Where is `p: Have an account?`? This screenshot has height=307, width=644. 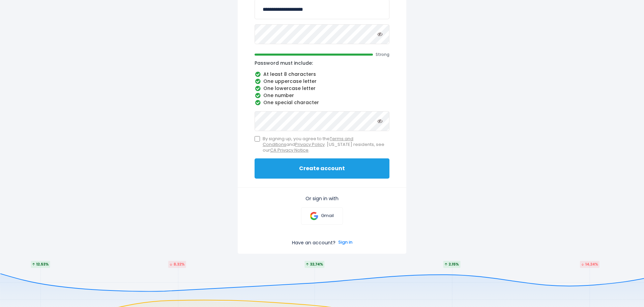 p: Have an account? is located at coordinates (314, 242).